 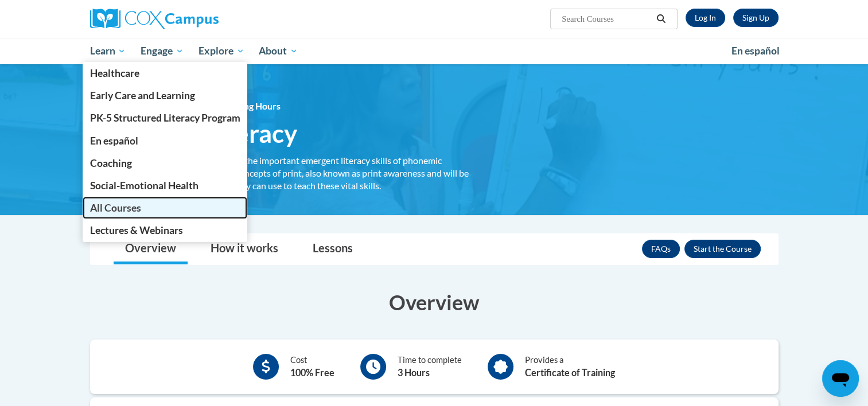 What do you see at coordinates (162, 51) in the screenshot?
I see `span: Engage` at bounding box center [162, 51].